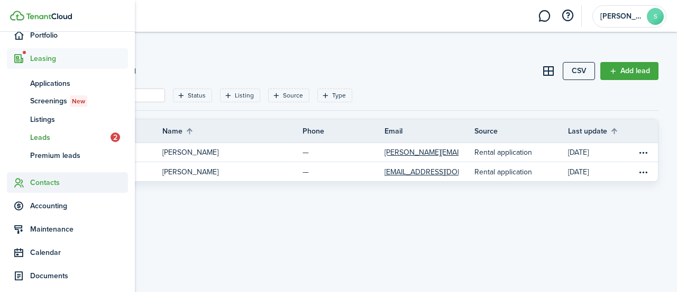 The image size is (677, 292). I want to click on a: Add lead, so click(630, 71).